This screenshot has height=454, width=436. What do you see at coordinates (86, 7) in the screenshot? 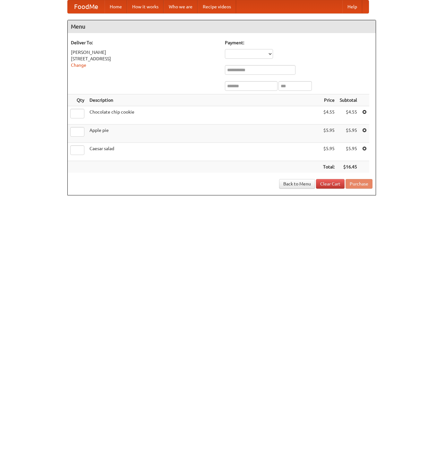
I see `a: FoodMe` at bounding box center [86, 7].